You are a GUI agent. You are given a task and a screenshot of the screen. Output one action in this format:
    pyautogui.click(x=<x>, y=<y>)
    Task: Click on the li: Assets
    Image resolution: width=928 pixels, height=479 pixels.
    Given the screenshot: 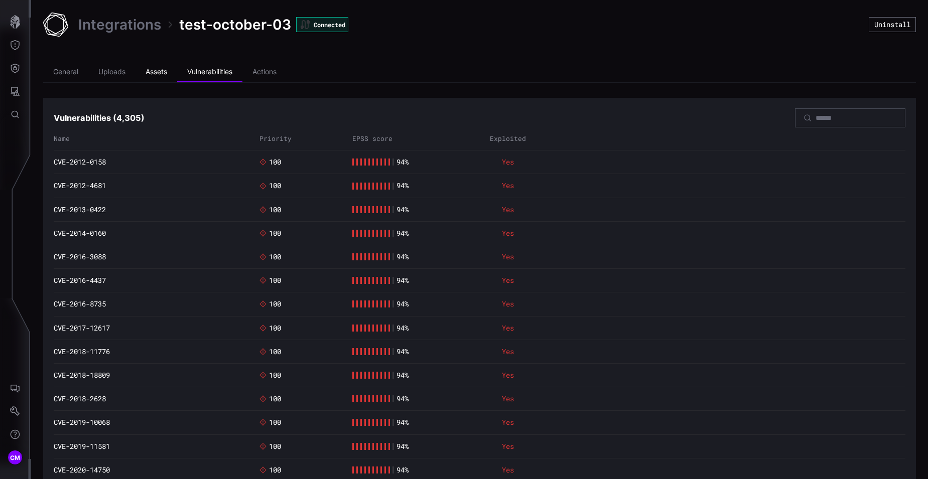 What is the action you would take?
    pyautogui.click(x=156, y=72)
    